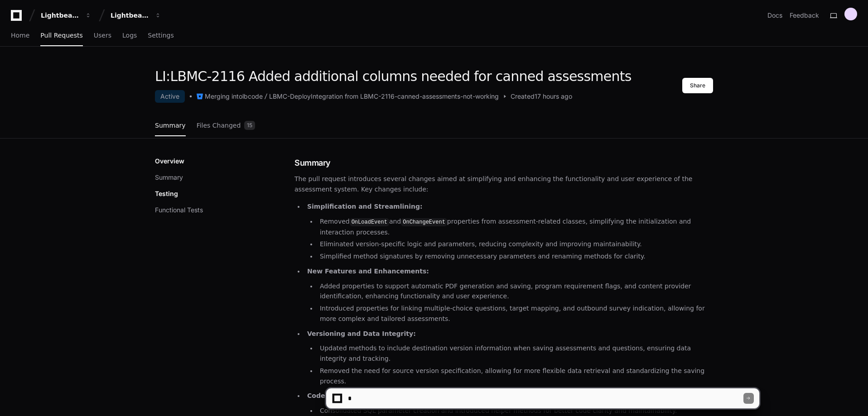 This screenshot has height=416, width=868. Describe the element at coordinates (161, 36) in the screenshot. I see `a: Settings` at that location.